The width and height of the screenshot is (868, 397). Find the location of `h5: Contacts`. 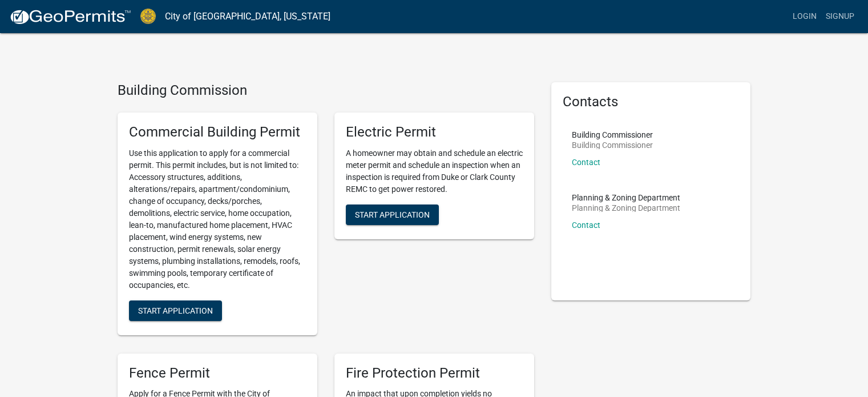

h5: Contacts is located at coordinates (651, 102).